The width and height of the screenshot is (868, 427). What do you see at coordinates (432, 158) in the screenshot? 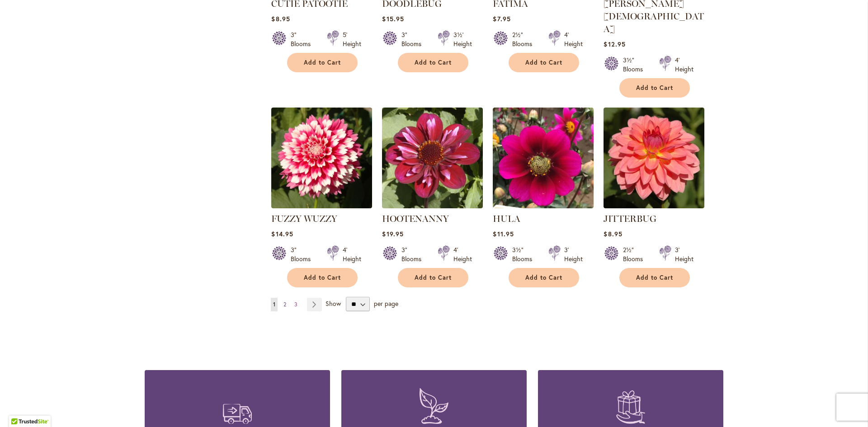
I see `img: HOOTENANNY` at bounding box center [432, 158].